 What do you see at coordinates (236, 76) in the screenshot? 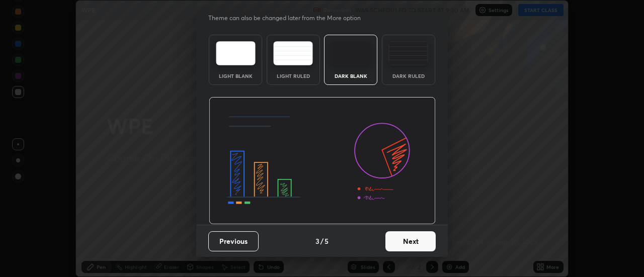
I see `div: Light Blank` at bounding box center [236, 76].